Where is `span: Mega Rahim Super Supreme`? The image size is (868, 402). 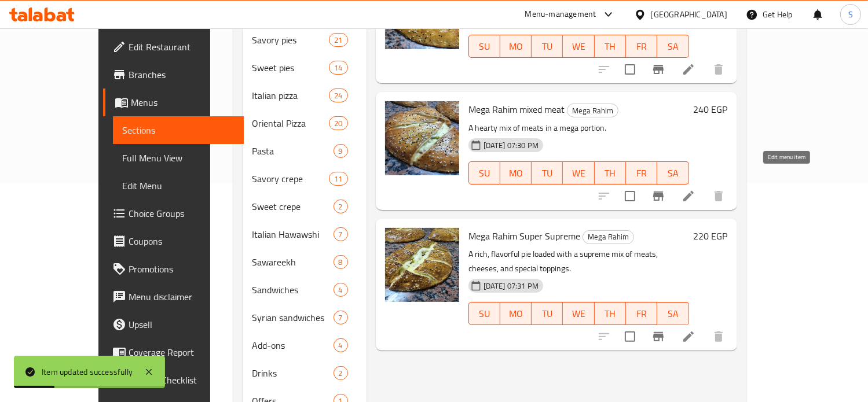 span: Mega Rahim Super Supreme is located at coordinates (524, 236).